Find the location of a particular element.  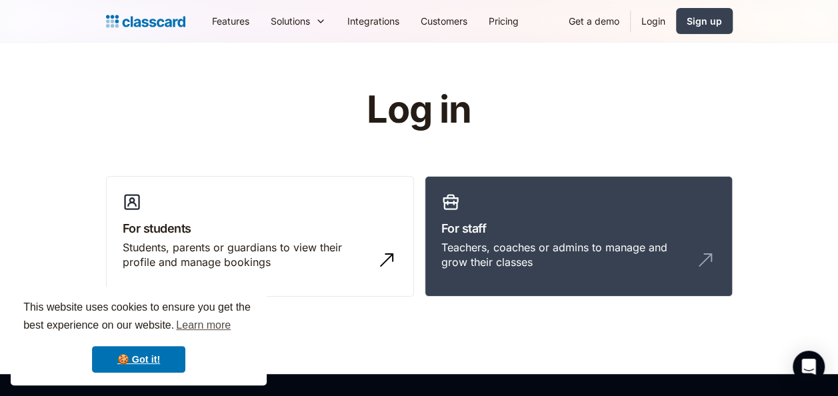

a: For studentsStudents, parents or guardians to view their profile and manage bookings is located at coordinates (260, 237).